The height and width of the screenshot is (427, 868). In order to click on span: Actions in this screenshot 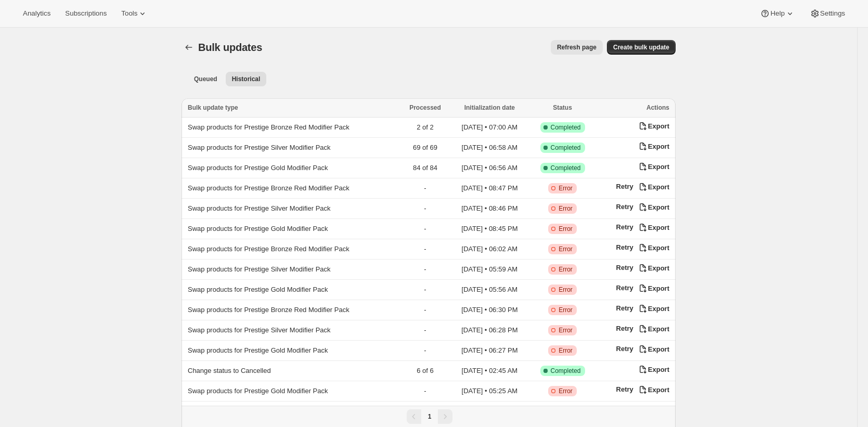, I will do `click(658, 108)`.